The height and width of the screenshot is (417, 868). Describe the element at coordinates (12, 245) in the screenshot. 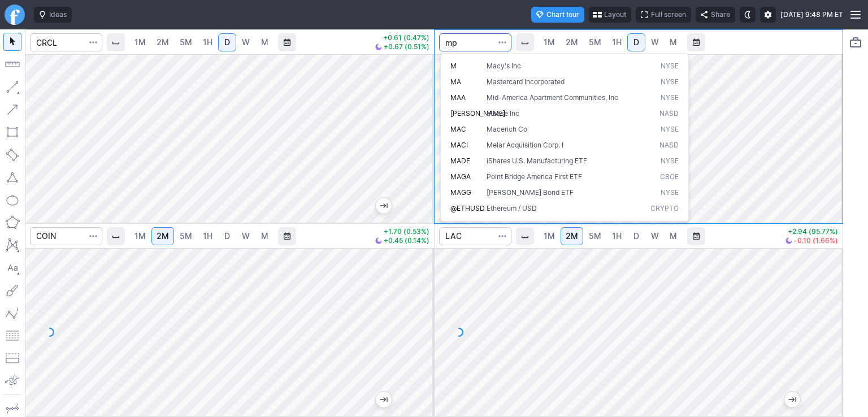

I see `button: XABCD` at that location.